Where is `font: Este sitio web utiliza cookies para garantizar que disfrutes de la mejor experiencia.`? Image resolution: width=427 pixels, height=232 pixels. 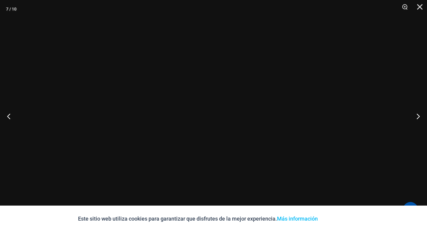
font: Este sitio web utiliza cookies para garantizar que disfrutes de la mejor experiencia. is located at coordinates (177, 219).